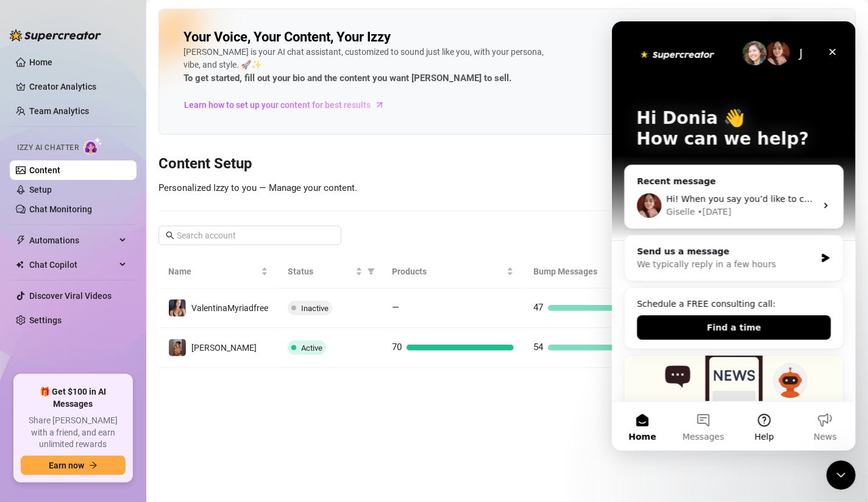 The image size is (868, 502). Describe the element at coordinates (73, 397) in the screenshot. I see `span: 🎁 Get $100 in AI Messages` at that location.